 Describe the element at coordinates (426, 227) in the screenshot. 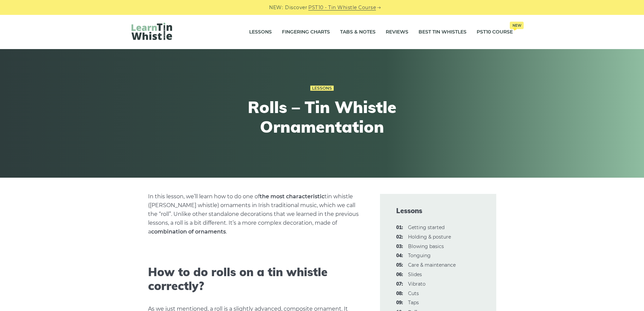

I see `a: 01:Getting started` at that location.